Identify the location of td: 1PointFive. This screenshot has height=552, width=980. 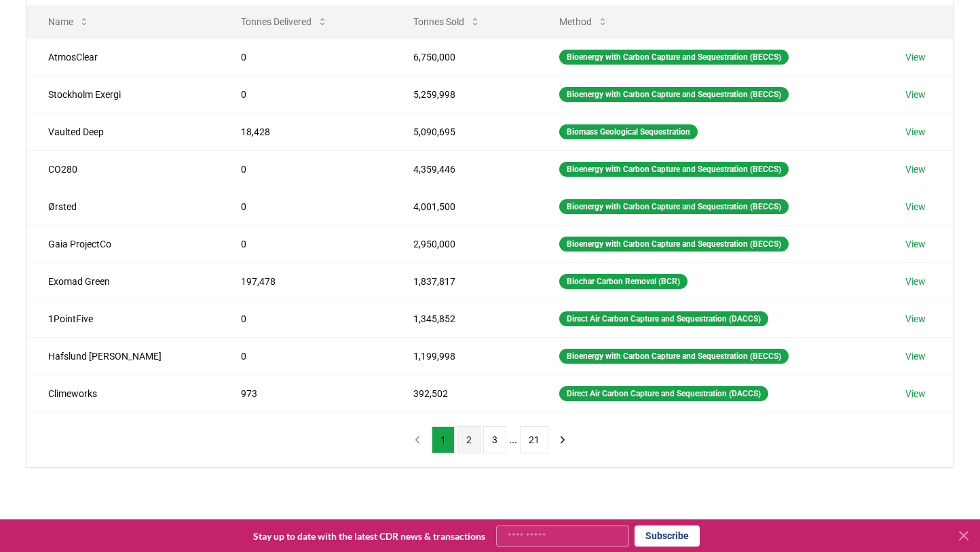
(123, 318).